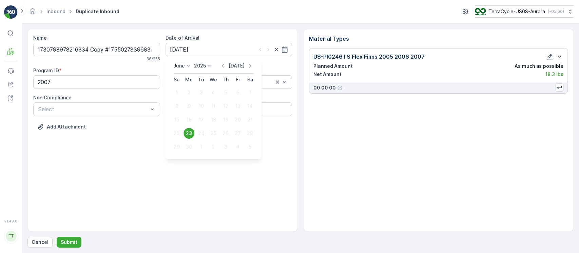 This screenshot has width=579, height=253. Describe the element at coordinates (213, 120) in the screenshot. I see `div: 18` at that location.